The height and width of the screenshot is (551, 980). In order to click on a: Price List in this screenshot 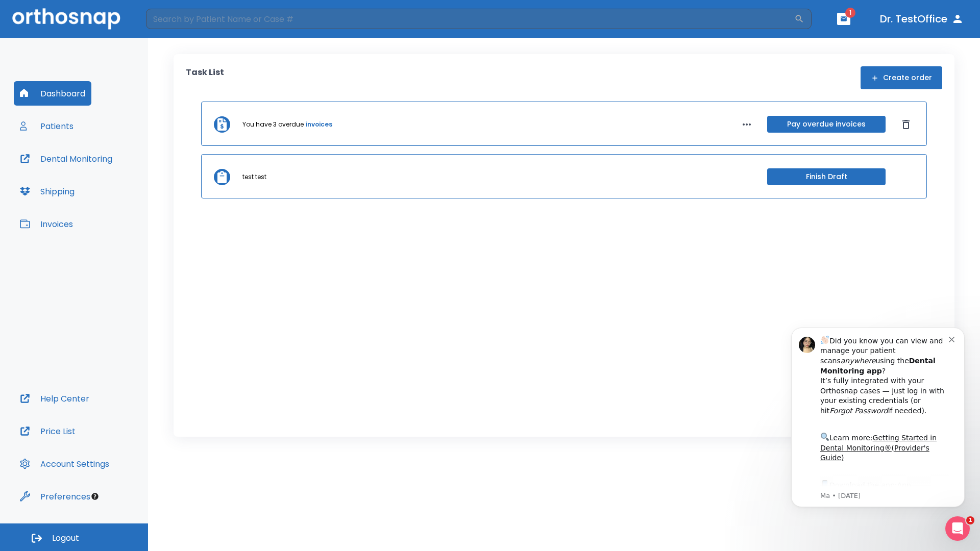, I will do `click(47, 431)`.